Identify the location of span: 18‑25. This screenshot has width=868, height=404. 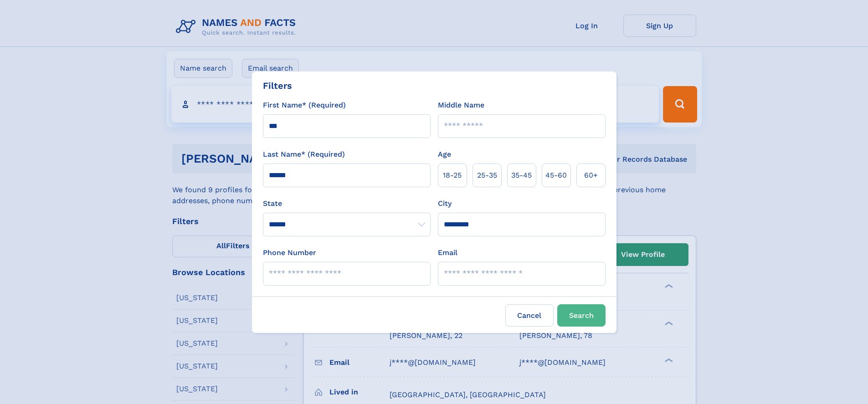
(452, 176).